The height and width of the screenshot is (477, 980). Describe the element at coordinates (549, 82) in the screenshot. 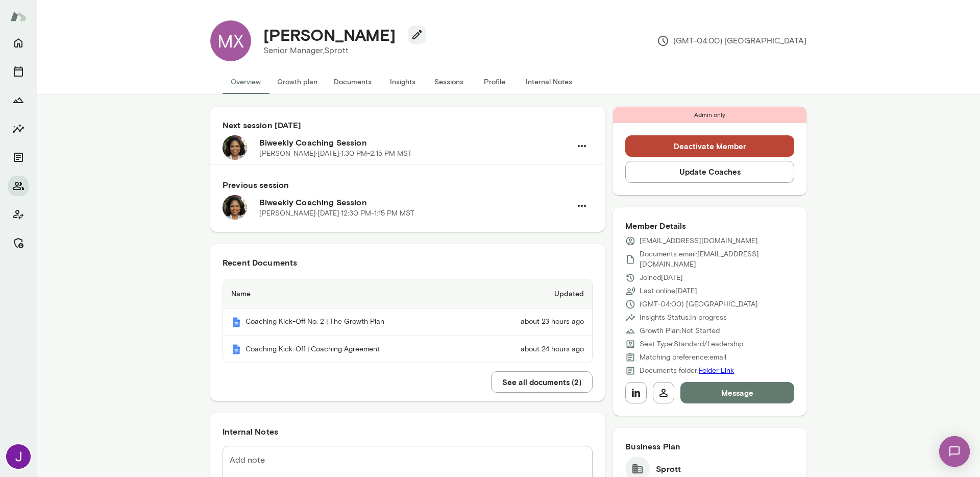

I see `button: Internal Notes` at that location.